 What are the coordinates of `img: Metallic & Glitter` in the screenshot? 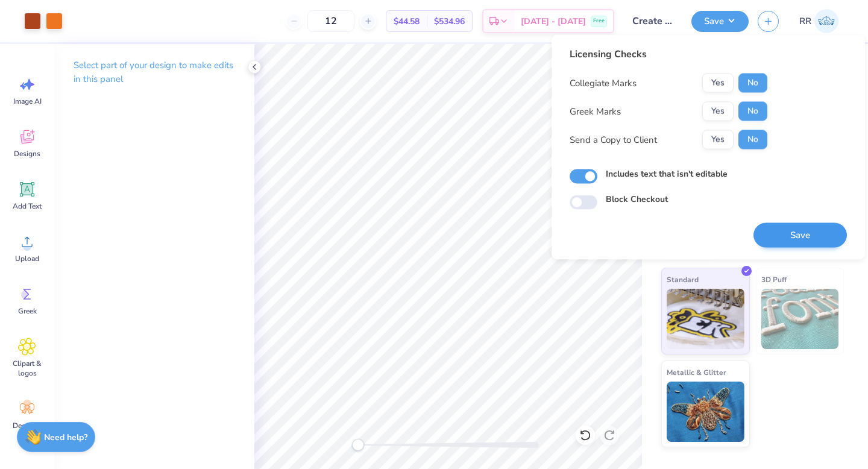 It's located at (705, 412).